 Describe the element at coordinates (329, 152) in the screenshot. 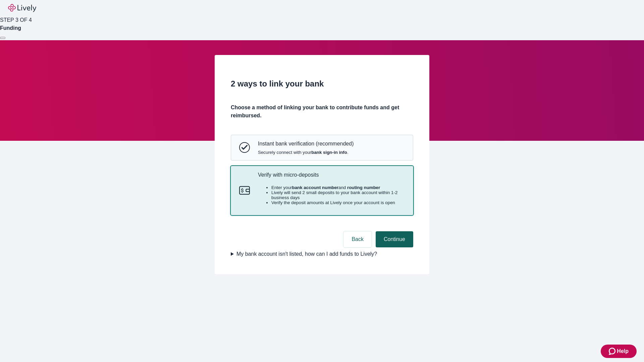

I see `strong: bank sign-in info` at that location.